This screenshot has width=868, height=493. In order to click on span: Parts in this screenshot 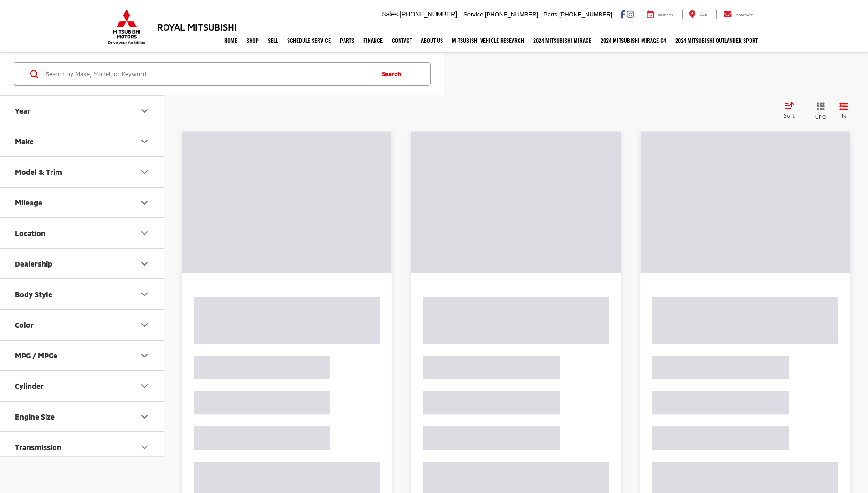, I will do `click(550, 14)`.